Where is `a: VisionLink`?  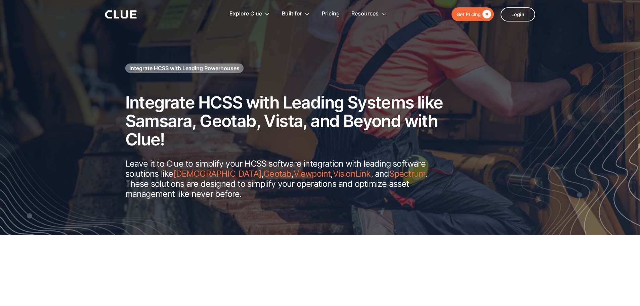
a: VisionLink is located at coordinates (352, 174).